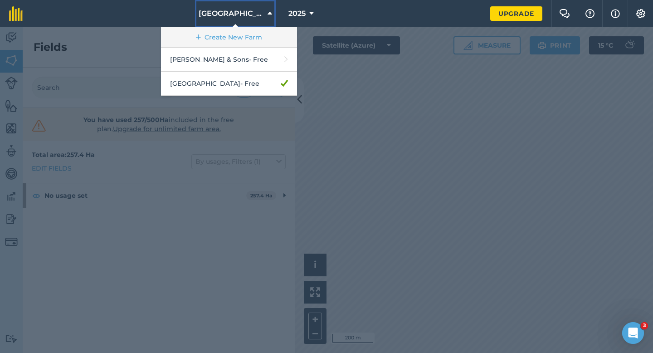 The height and width of the screenshot is (353, 653). What do you see at coordinates (645, 326) in the screenshot?
I see `span: 3` at bounding box center [645, 326].